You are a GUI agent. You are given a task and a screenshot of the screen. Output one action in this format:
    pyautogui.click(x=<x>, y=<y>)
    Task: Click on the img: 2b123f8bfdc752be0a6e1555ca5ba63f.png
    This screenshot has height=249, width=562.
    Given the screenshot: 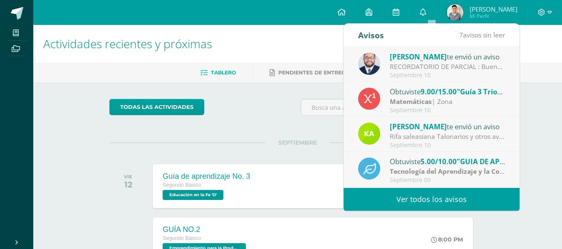 What is the action you would take?
    pyautogui.click(x=455, y=12)
    